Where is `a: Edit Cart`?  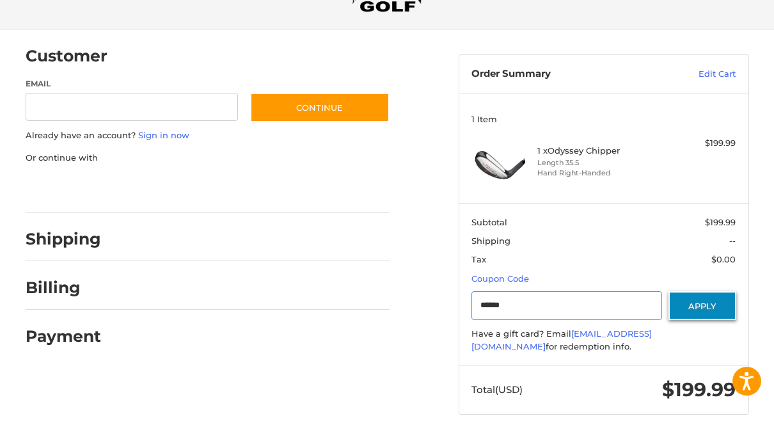 a: Edit Cart is located at coordinates (694, 74).